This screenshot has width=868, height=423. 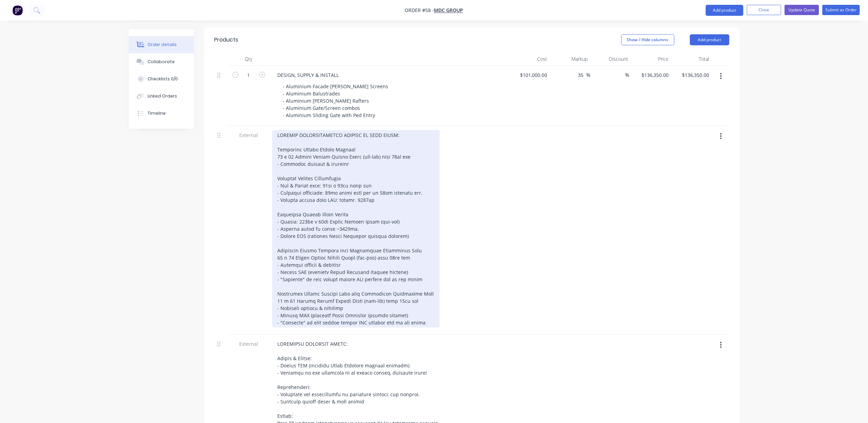 I want to click on button: Collaborate, so click(x=162, y=62).